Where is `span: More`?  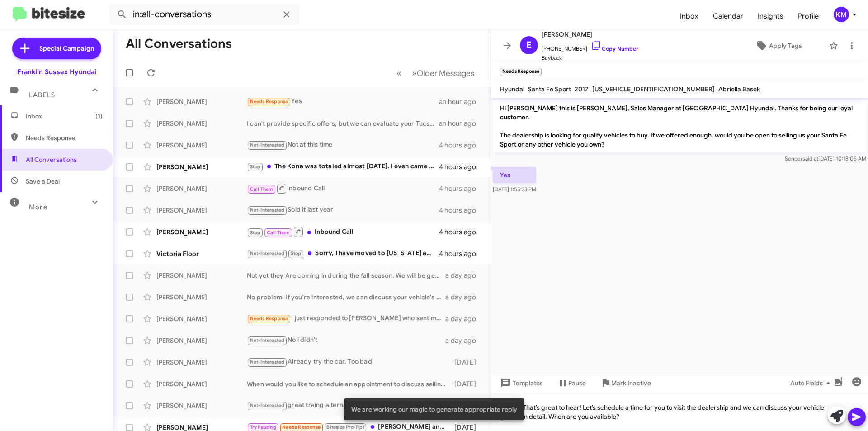 span: More is located at coordinates (38, 207).